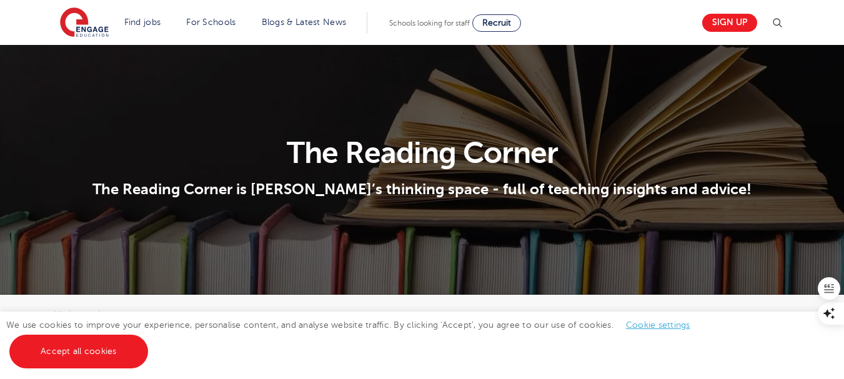  What do you see at coordinates (429, 23) in the screenshot?
I see `span: Schools looking for staff` at bounding box center [429, 23].